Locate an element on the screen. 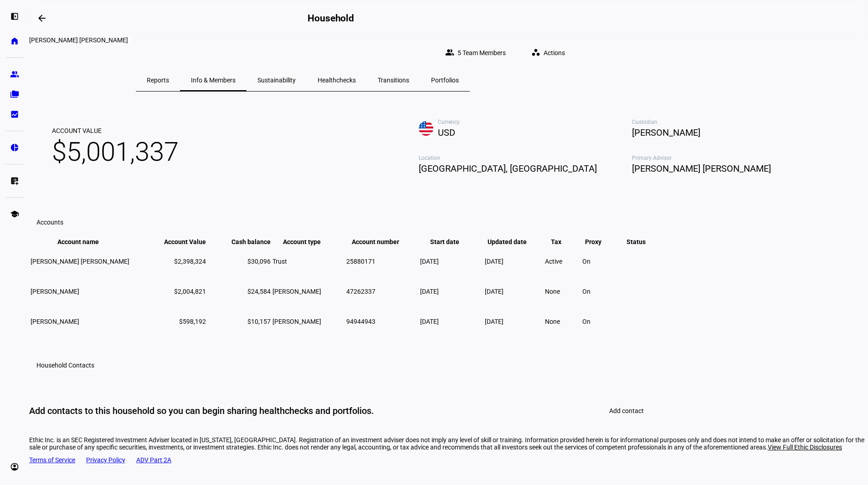 The width and height of the screenshot is (868, 485). a: group is located at coordinates (15, 74).